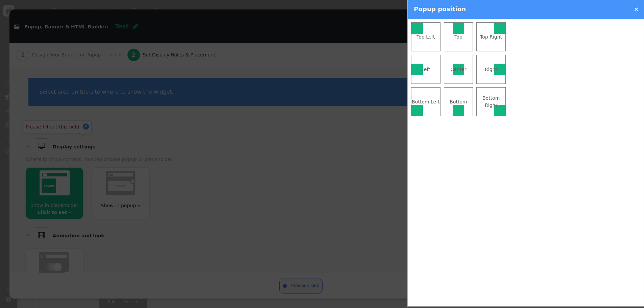 Image resolution: width=644 pixels, height=308 pixels. What do you see at coordinates (491, 70) in the screenshot?
I see `div: Right` at bounding box center [491, 70].